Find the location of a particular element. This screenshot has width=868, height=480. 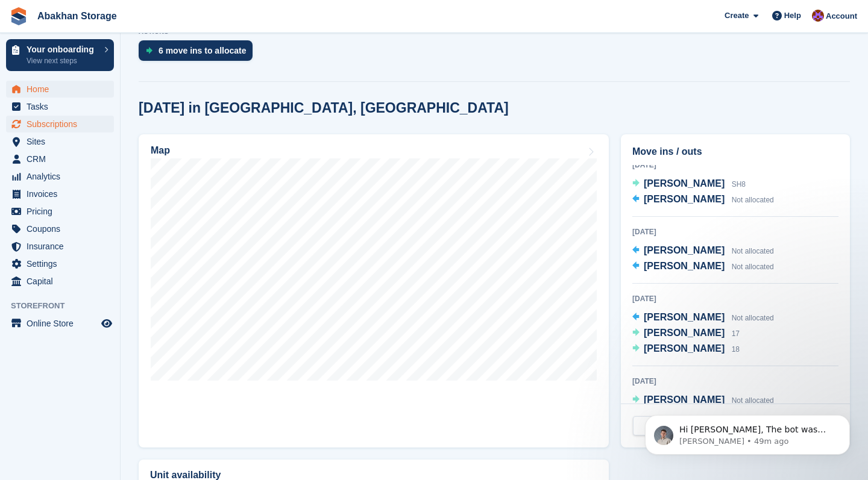

span: SH8 is located at coordinates (738, 184).